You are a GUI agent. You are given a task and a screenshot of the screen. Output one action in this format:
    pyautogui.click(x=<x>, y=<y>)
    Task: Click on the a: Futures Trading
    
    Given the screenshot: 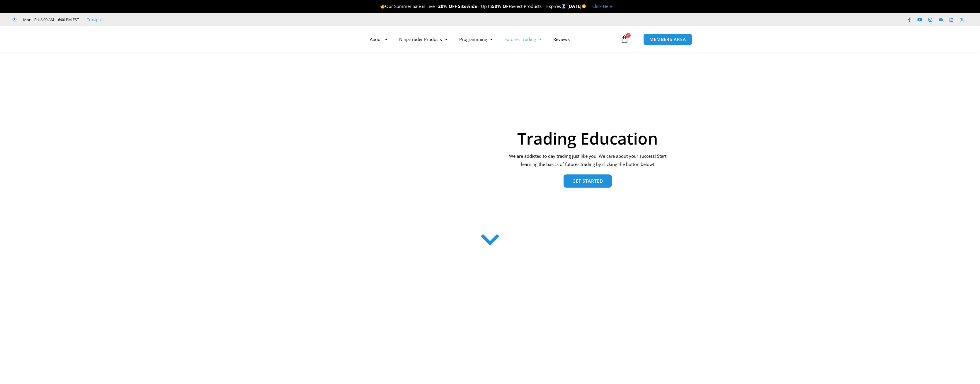 What is the action you would take?
    pyautogui.click(x=523, y=39)
    